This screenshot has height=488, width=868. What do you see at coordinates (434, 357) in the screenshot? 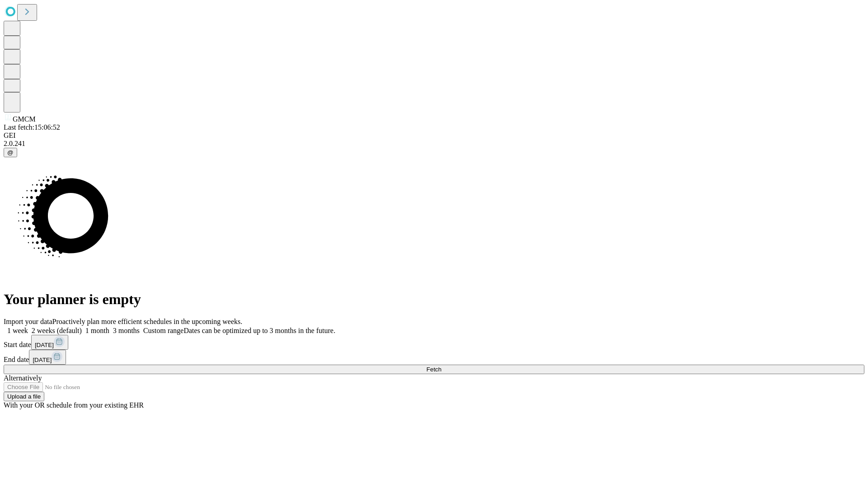
I see `div: End date` at bounding box center [434, 357].